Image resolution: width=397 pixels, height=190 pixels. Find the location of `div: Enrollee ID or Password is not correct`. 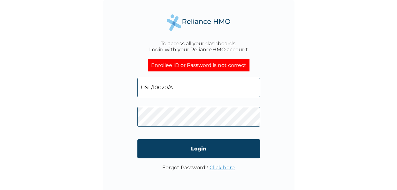

div: Enrollee ID or Password is not correct is located at coordinates (199, 65).